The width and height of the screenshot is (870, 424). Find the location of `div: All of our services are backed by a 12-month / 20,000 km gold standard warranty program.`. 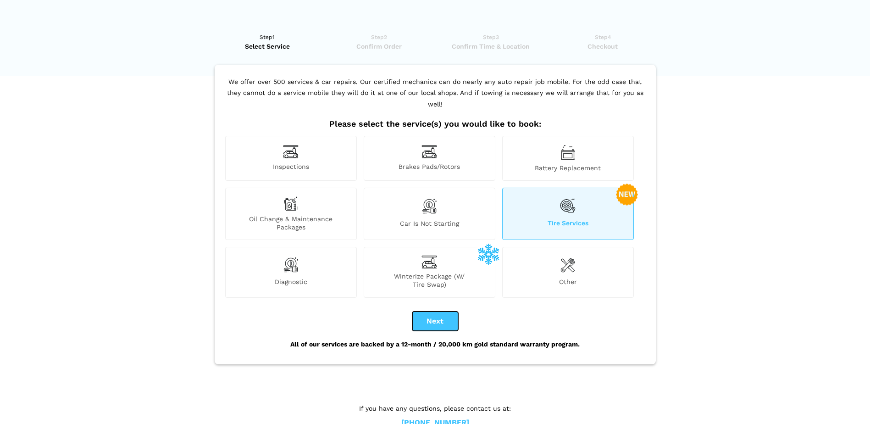

div: All of our services are backed by a 12-month / 20,000 km gold standard warranty program. is located at coordinates (435, 344).